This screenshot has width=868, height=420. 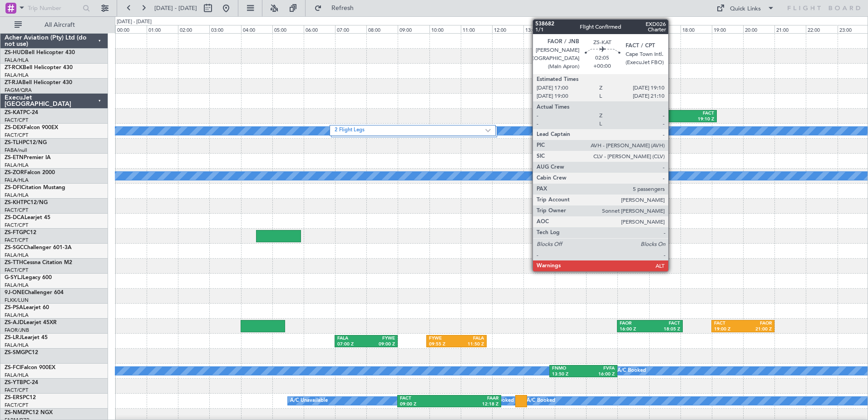 What do you see at coordinates (193, 29) in the screenshot?
I see `div: 02:00` at bounding box center [193, 29].